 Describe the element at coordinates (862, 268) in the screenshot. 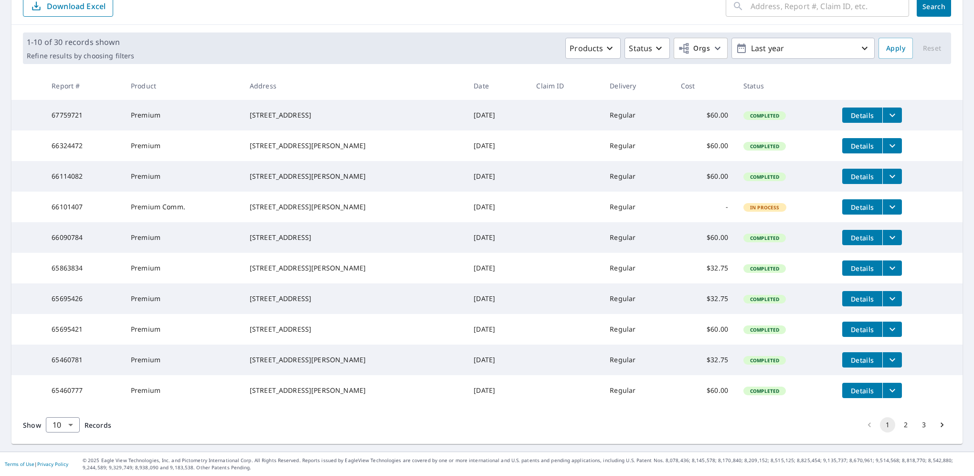

I see `button: detailsBtn-65863834` at that location.